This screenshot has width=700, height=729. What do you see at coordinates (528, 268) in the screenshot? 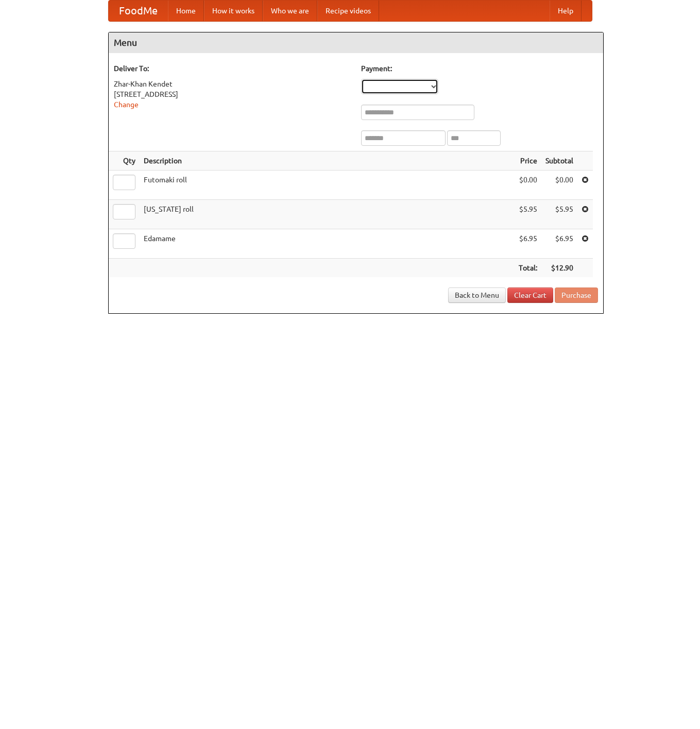
I see `th: Total:` at bounding box center [528, 268].